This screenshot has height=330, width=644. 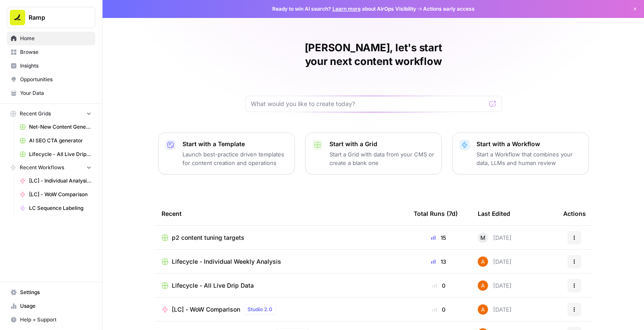 I want to click on div: Last Edited, so click(x=494, y=213).